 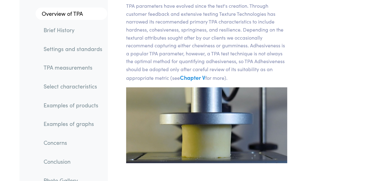 What do you see at coordinates (73, 30) in the screenshot?
I see `a: Brief History` at bounding box center [73, 30].